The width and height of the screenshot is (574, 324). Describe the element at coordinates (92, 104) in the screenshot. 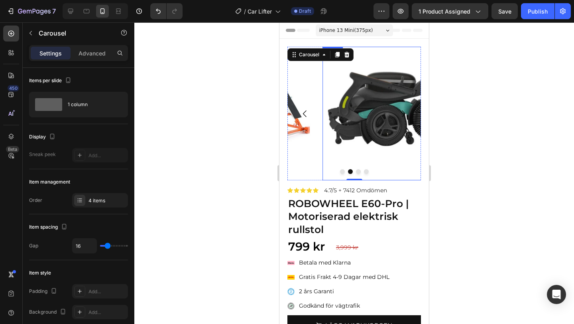

I see `div: 1 column` at that location.